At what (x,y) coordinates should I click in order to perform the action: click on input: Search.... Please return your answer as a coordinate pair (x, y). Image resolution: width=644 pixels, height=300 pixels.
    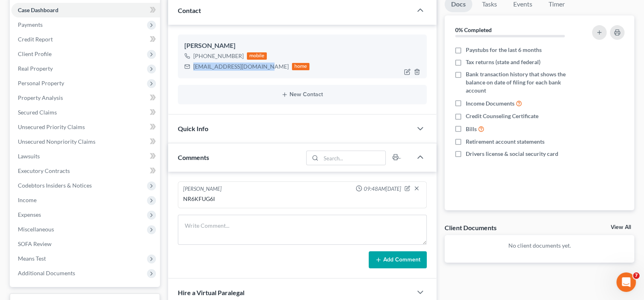
    Looking at the image, I should click on (353, 158).